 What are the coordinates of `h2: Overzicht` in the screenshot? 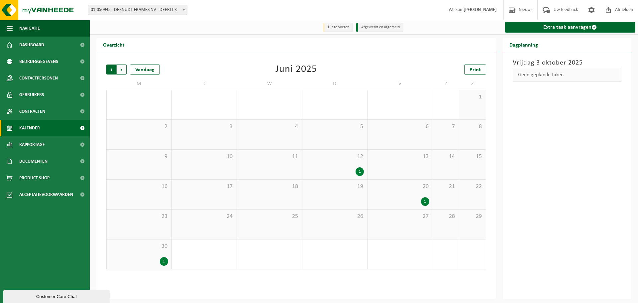 It's located at (114, 44).